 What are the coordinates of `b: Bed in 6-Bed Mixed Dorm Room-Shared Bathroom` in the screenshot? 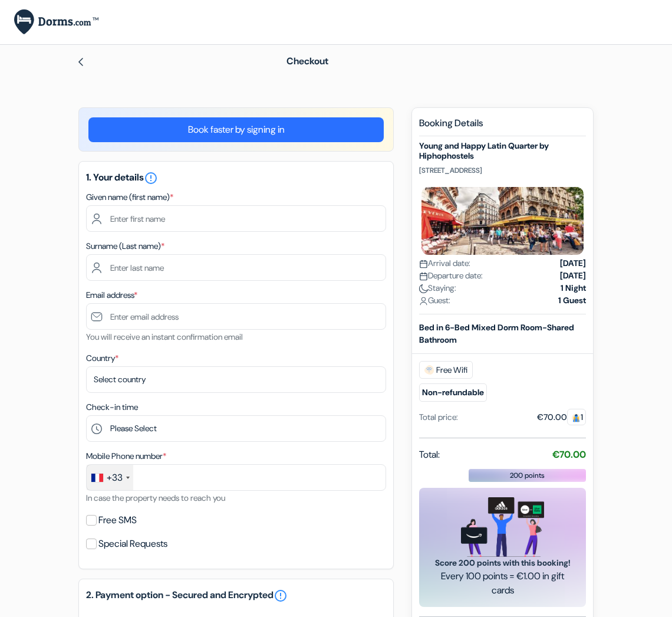 It's located at (496, 333).